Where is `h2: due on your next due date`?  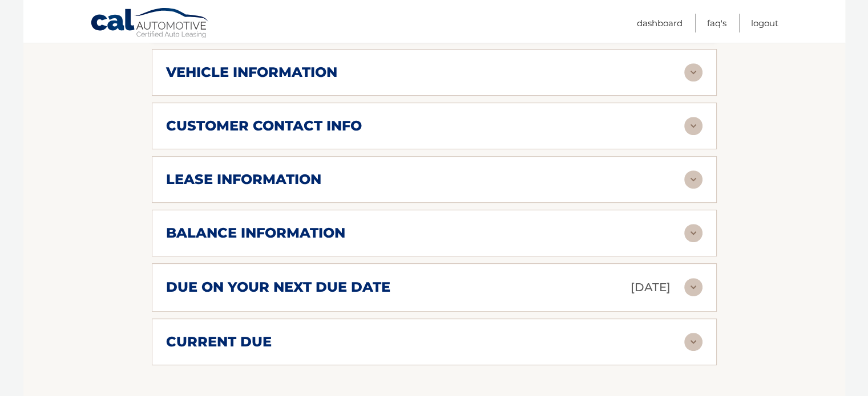 h2: due on your next due date is located at coordinates (278, 287).